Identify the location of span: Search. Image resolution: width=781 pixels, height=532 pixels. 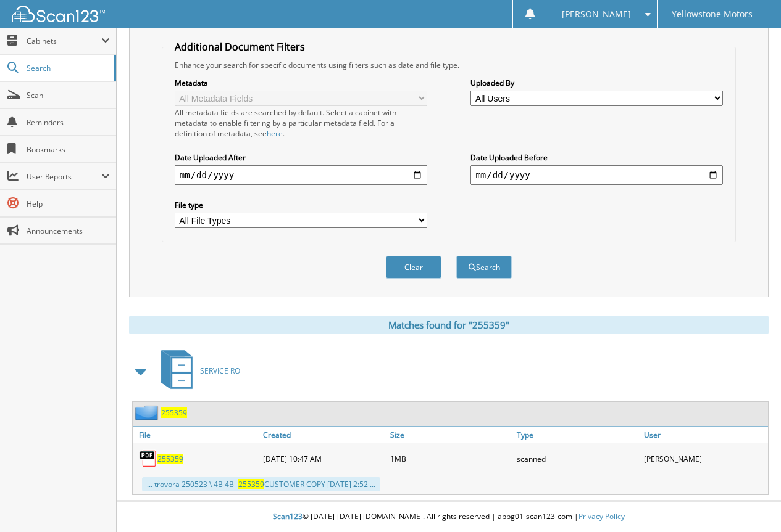
(68, 68).